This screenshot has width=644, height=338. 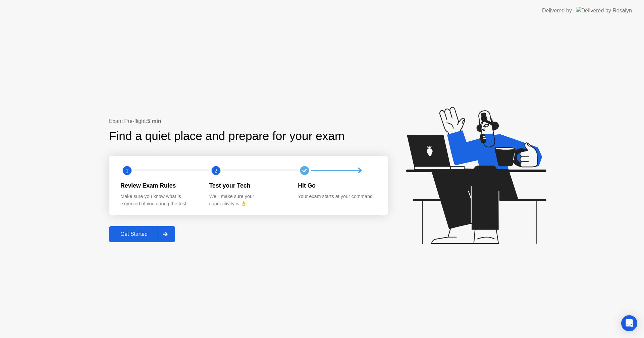 What do you see at coordinates (216, 170) in the screenshot?
I see `text: 2` at bounding box center [216, 170].